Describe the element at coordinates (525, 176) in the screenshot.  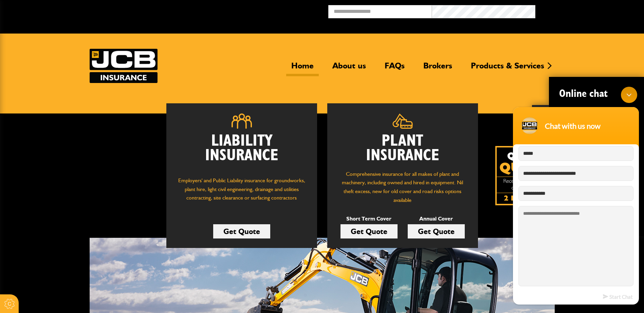
I see `img: Quick Quote` at that location.